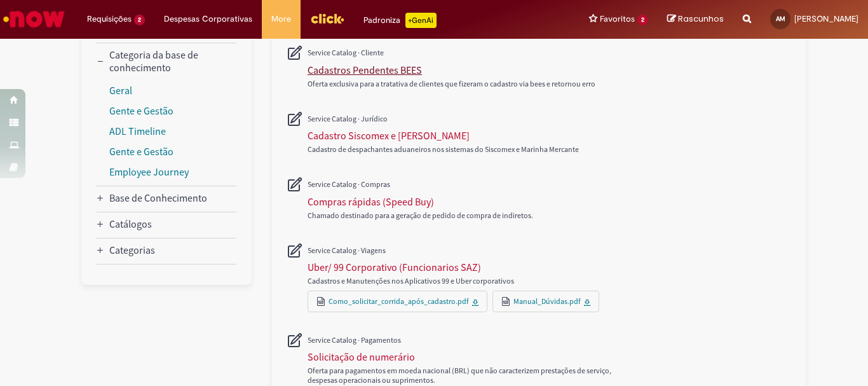 The image size is (868, 386). I want to click on div: Padroniza, so click(399, 21).